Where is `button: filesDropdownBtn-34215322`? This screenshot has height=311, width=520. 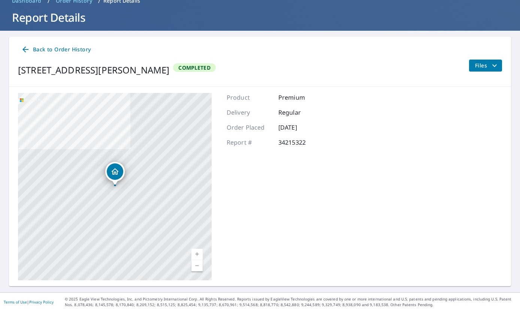
button: filesDropdownBtn-34215322 is located at coordinates (485, 66).